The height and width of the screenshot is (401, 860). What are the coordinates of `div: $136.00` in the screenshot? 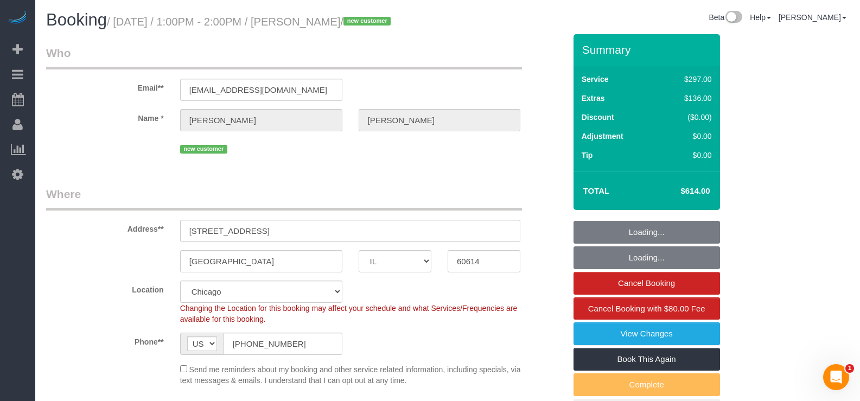 It's located at (686, 98).